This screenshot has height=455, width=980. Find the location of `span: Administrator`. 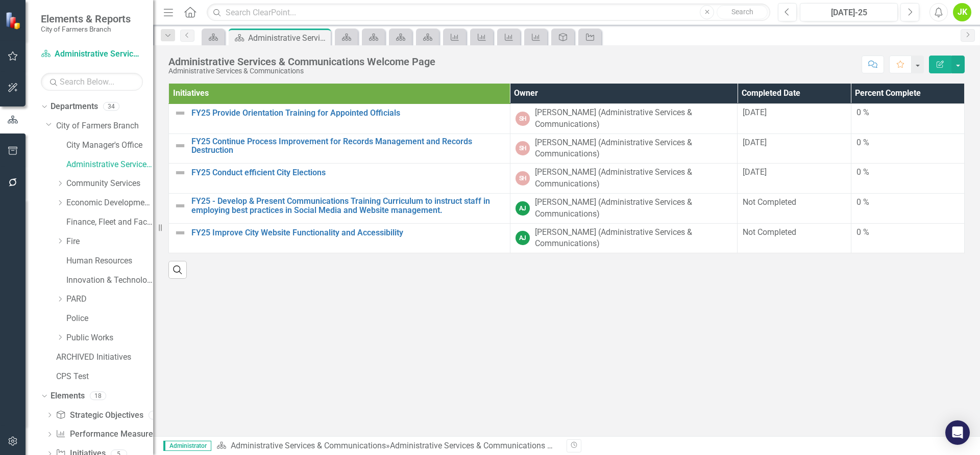

span: Administrator is located at coordinates (188, 446).